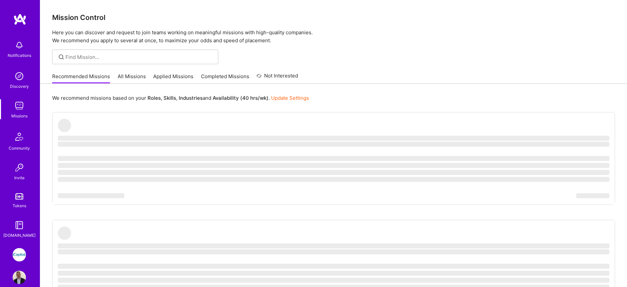 The image size is (627, 287). I want to click on input: Find Mission..., so click(139, 57).